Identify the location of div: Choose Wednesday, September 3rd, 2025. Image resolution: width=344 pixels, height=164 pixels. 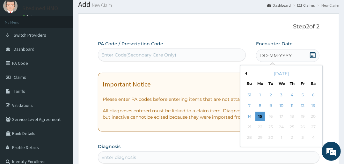
(281, 95).